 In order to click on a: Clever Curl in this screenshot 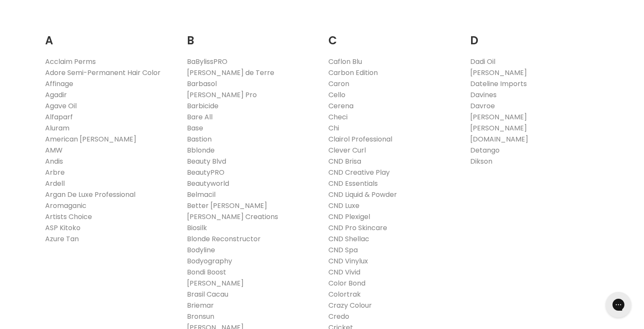, I will do `click(347, 150)`.